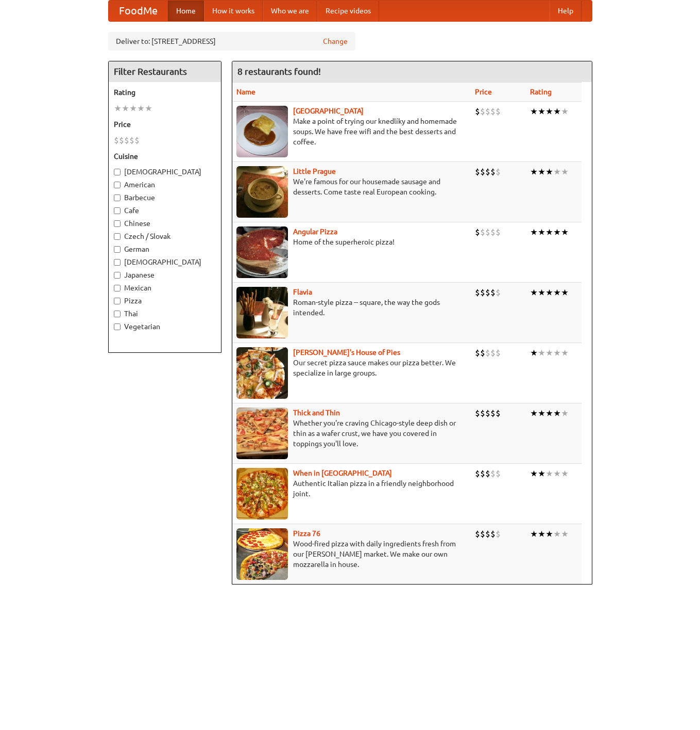 This screenshot has height=730, width=700. Describe the element at coordinates (117, 211) in the screenshot. I see `input: Cafe` at that location.